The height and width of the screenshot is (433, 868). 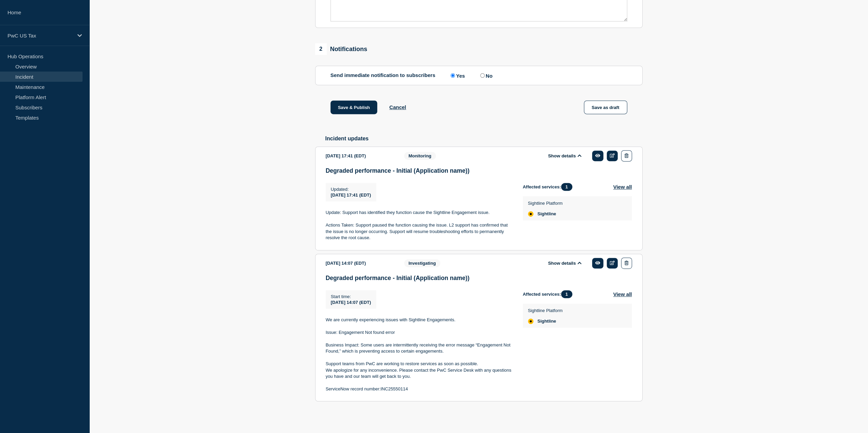 I want to click on p: Send immediate notification to subscribers, so click(x=383, y=75).